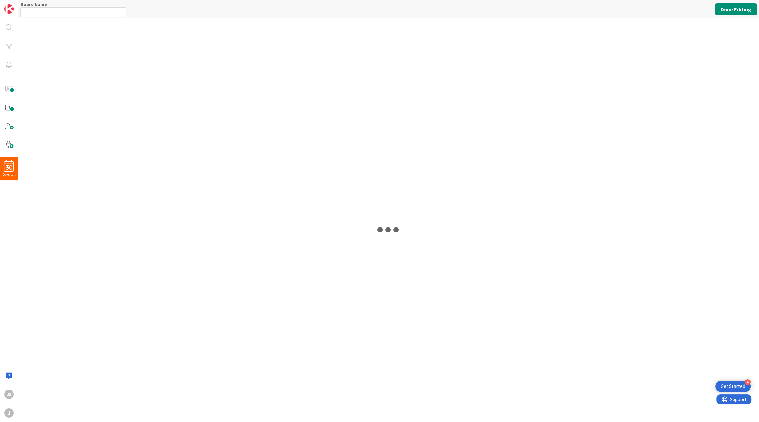  I want to click on div: js, so click(9, 394).